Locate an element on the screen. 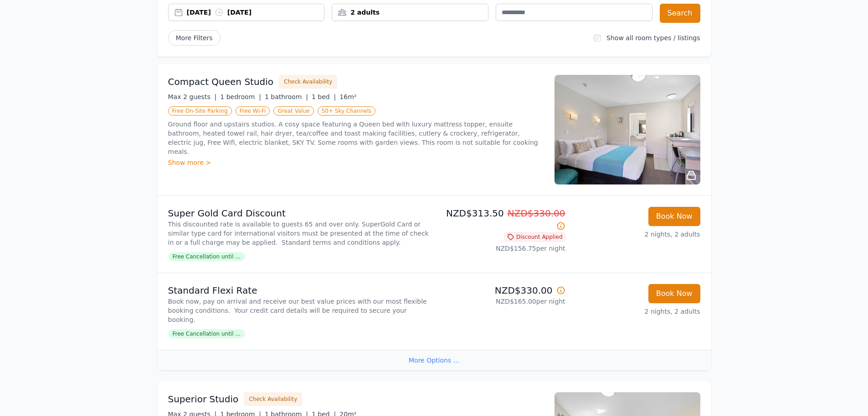 The width and height of the screenshot is (868, 416). span: 16m² is located at coordinates (347, 97).